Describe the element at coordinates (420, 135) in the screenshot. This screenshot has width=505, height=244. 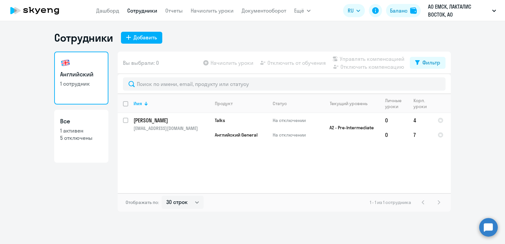
I see `td: 7` at that location.